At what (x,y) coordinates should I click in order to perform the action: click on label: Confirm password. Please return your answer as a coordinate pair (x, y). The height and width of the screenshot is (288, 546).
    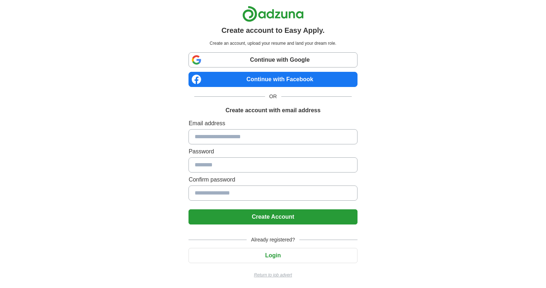
    Looking at the image, I should click on (273, 180).